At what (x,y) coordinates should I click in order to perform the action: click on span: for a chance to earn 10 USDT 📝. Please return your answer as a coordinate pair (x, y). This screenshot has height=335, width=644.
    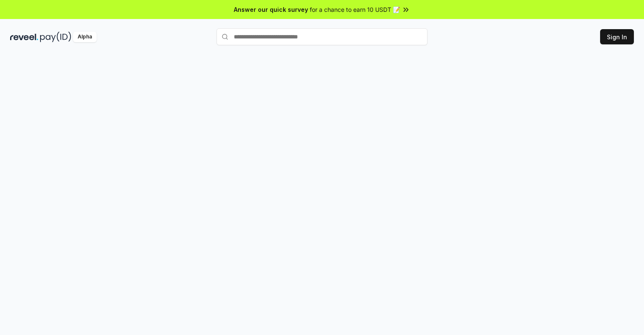
    Looking at the image, I should click on (355, 9).